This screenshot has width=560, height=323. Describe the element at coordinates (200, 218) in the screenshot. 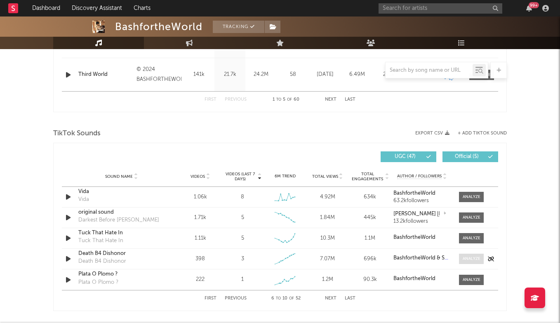

I see `div: 1.71k` at that location.